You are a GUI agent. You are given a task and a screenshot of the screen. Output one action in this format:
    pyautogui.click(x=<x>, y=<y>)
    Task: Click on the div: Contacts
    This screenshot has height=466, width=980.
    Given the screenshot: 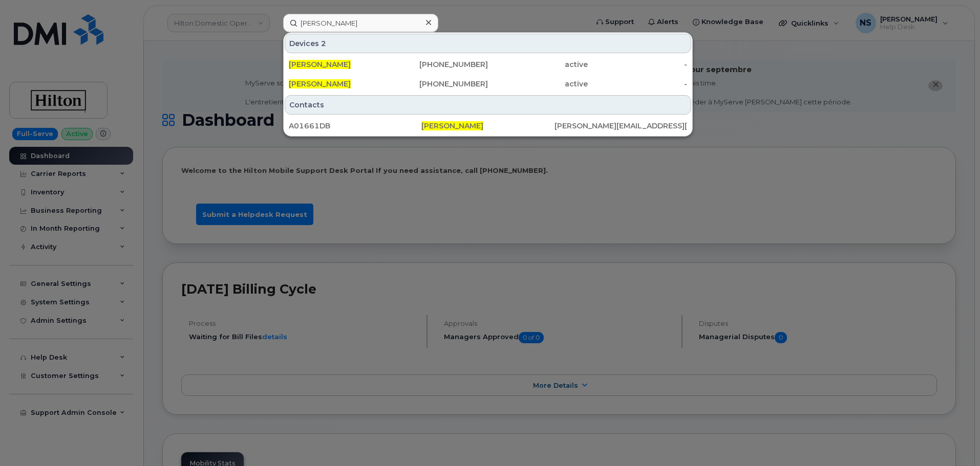 What is the action you would take?
    pyautogui.click(x=488, y=105)
    